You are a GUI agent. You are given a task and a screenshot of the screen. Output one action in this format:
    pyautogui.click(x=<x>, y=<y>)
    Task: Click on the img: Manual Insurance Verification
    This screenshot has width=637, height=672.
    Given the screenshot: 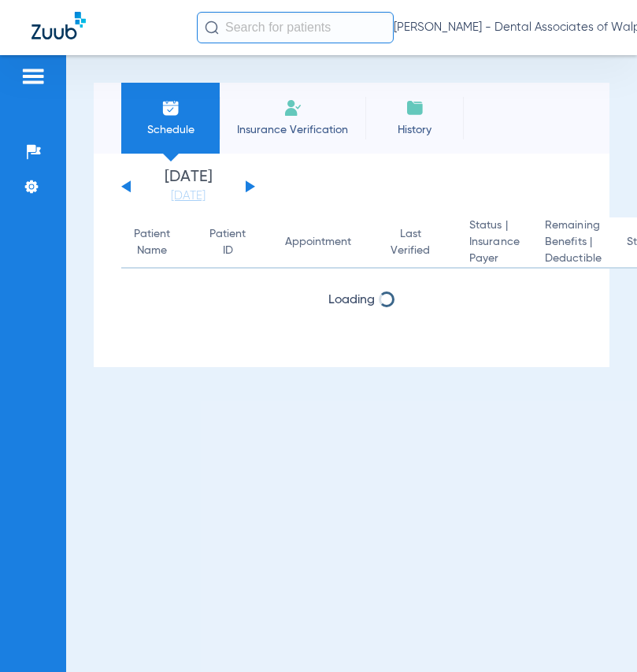 What is the action you would take?
    pyautogui.click(x=294, y=108)
    